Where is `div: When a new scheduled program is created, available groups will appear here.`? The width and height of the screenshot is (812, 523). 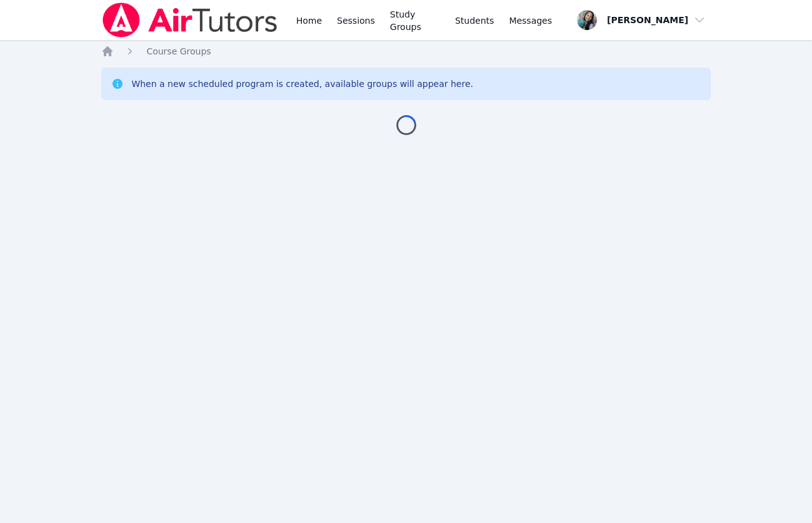 div: When a new scheduled program is created, available groups will appear here. is located at coordinates (302, 84).